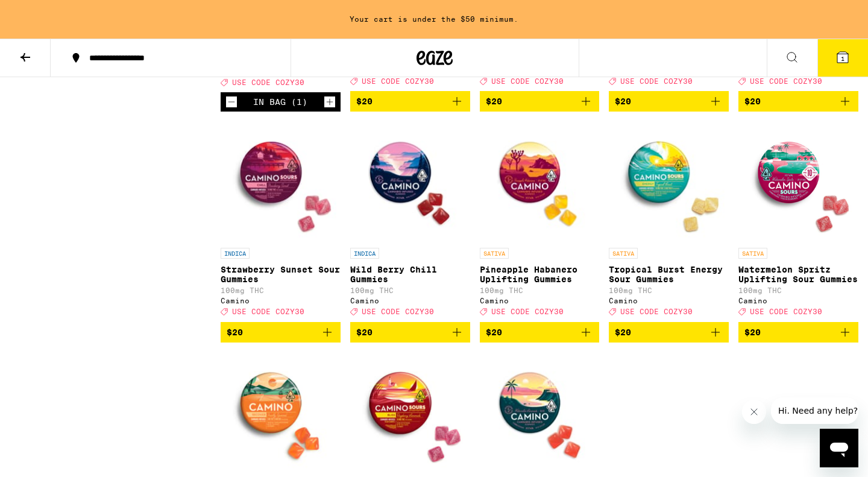  I want to click on img: Camino - Pineapple Habanero Uplifting Gummies, so click(539, 181).